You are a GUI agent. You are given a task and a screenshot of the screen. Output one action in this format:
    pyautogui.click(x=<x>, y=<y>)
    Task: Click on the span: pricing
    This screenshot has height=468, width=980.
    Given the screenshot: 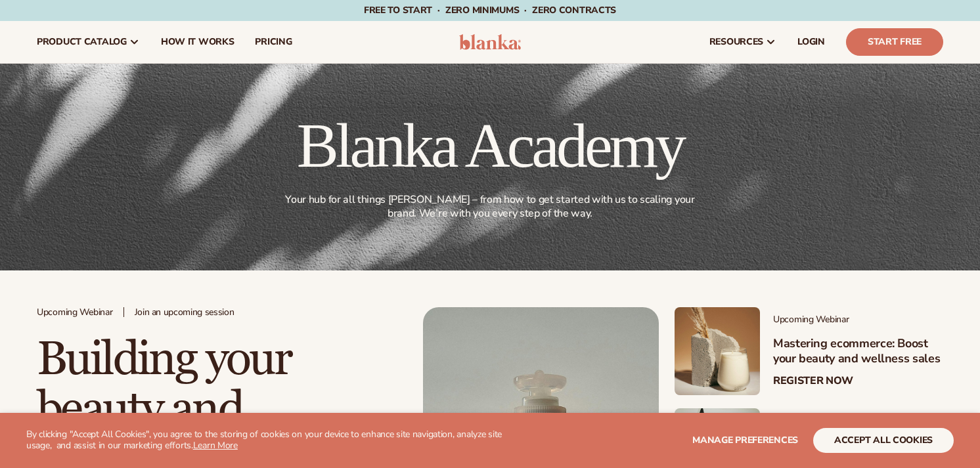 What is the action you would take?
    pyautogui.click(x=274, y=42)
    